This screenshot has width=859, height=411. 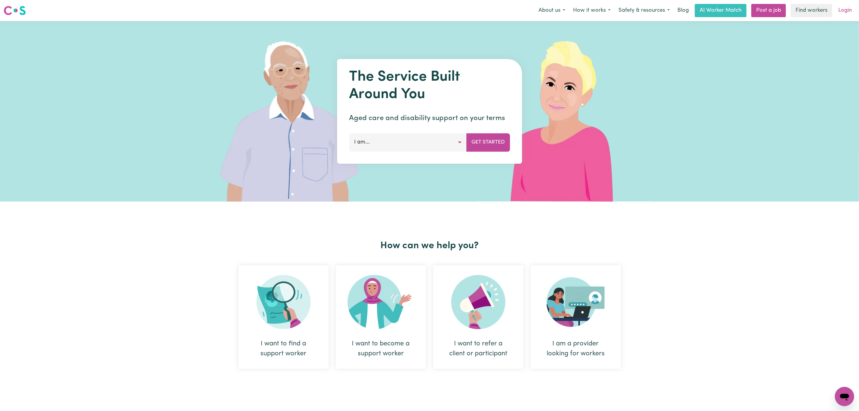 What do you see at coordinates (683, 11) in the screenshot?
I see `a: Blog` at bounding box center [683, 11].